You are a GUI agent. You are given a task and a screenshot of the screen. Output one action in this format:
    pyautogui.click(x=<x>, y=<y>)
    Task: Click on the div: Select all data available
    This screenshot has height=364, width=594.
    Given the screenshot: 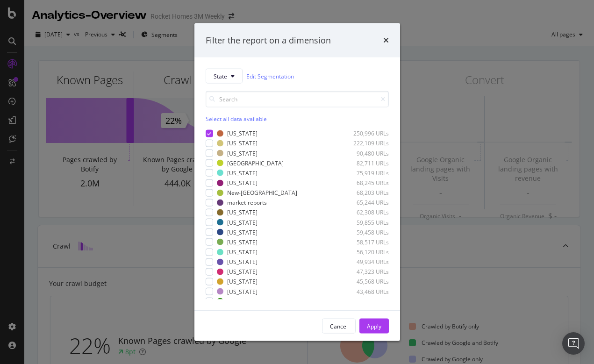 What is the action you would take?
    pyautogui.click(x=298, y=119)
    